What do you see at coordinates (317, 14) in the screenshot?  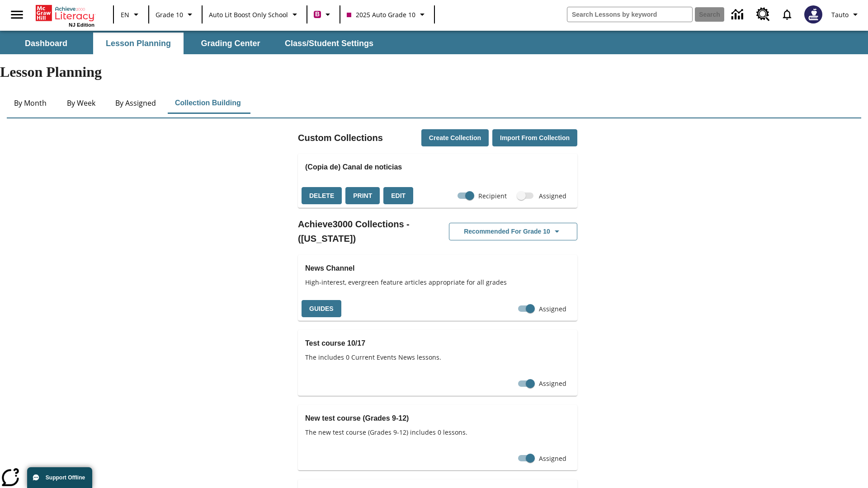 I see `span: B` at bounding box center [317, 14].